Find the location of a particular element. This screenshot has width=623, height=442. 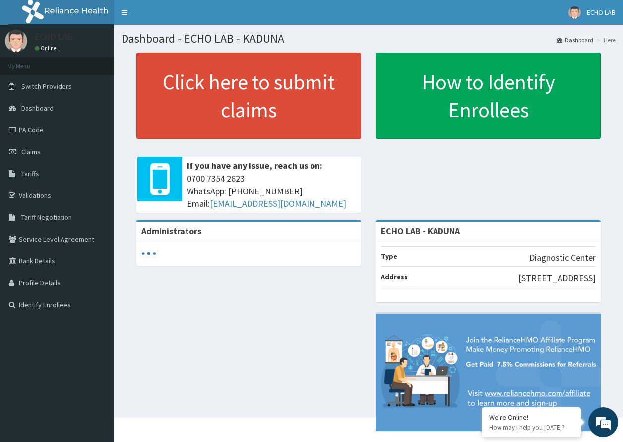

a: Dashboard is located at coordinates (575, 40).